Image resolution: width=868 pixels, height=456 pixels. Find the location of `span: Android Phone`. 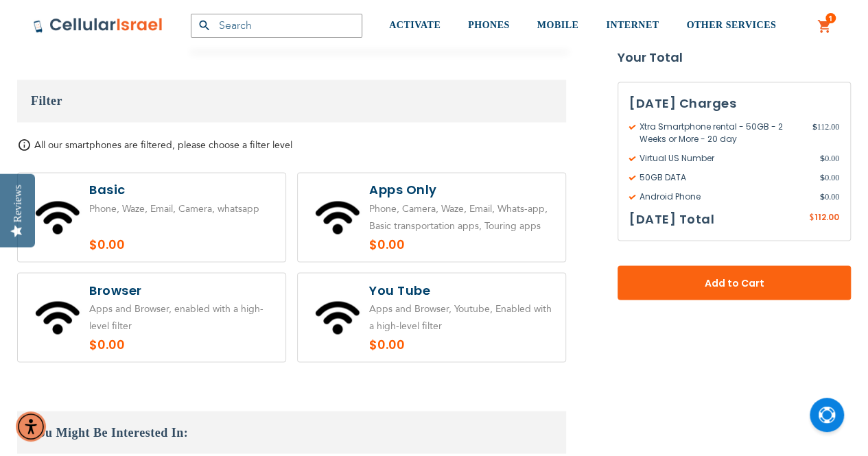

span: Android Phone is located at coordinates (725, 197).